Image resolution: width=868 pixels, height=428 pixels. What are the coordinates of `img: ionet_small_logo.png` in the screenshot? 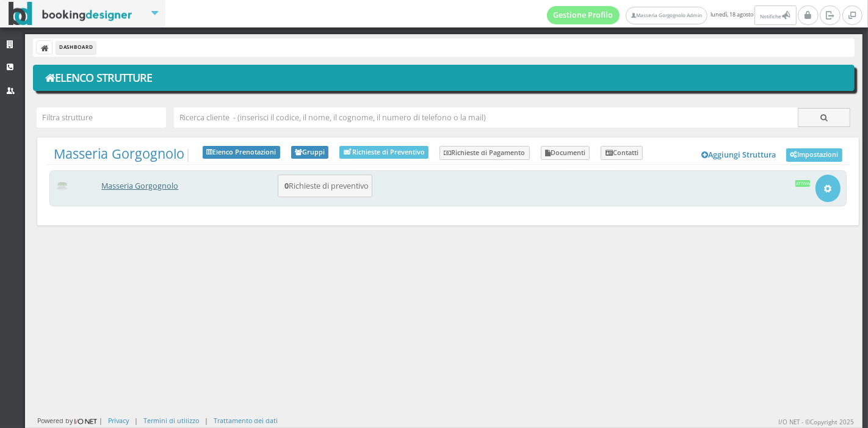 It's located at (86, 422).